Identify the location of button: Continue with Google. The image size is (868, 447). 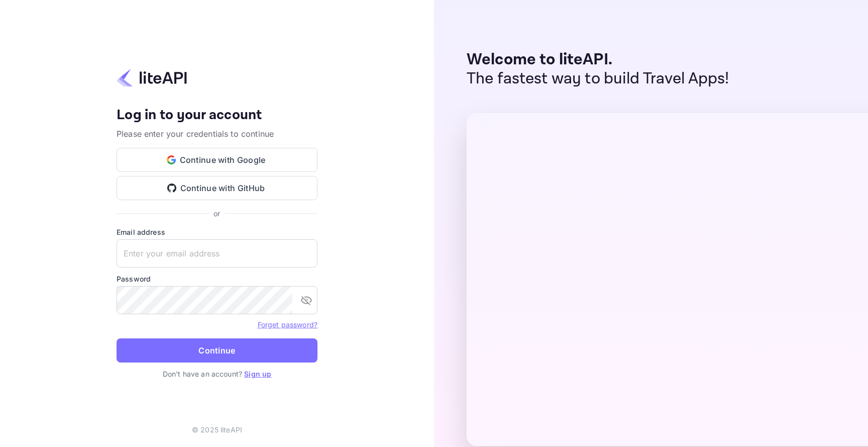
(217, 159).